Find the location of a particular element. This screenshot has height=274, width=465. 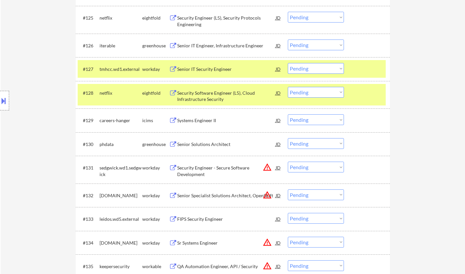

div: leidos.wd5.external is located at coordinates (121, 219).